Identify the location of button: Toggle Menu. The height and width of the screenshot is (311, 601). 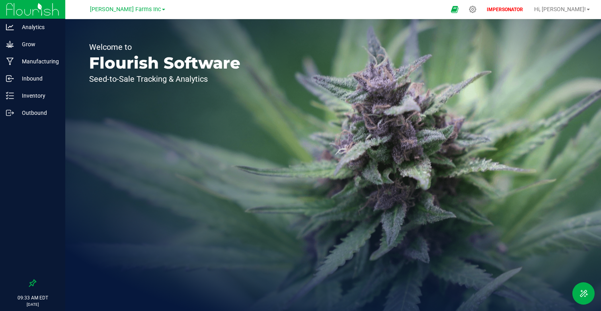
(584, 293).